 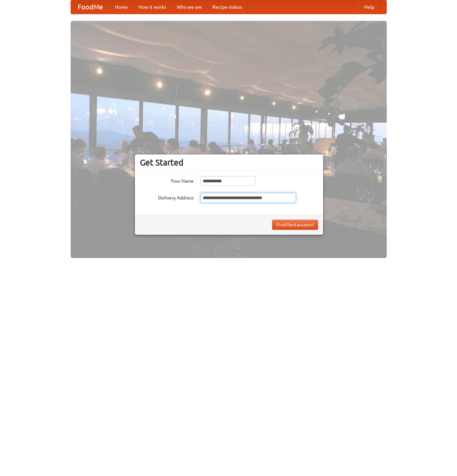 I want to click on a: Who we are, so click(x=189, y=7).